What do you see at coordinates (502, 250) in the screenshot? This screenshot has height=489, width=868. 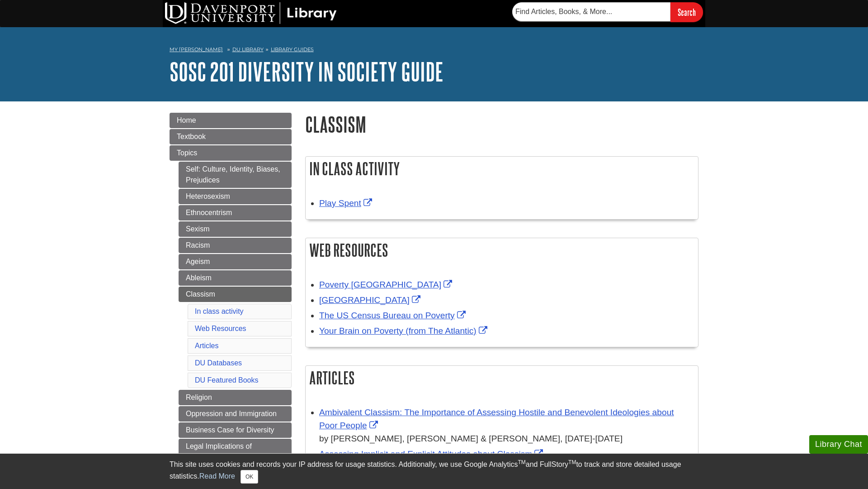 I see `h2: Web Resources` at bounding box center [502, 250].